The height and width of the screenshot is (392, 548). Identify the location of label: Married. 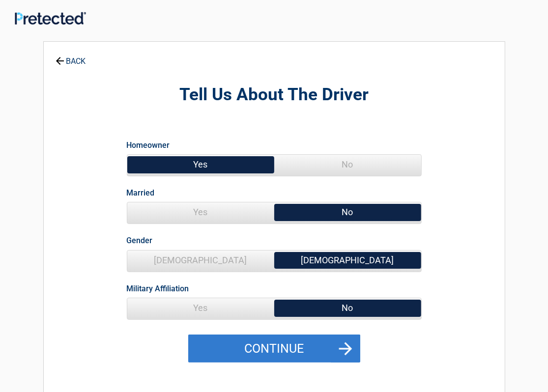
(140, 193).